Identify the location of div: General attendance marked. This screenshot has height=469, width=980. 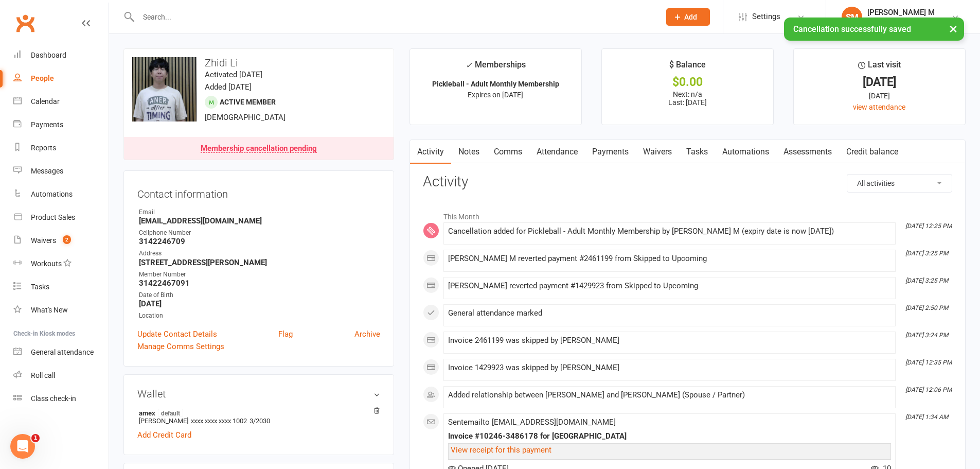
(669, 313).